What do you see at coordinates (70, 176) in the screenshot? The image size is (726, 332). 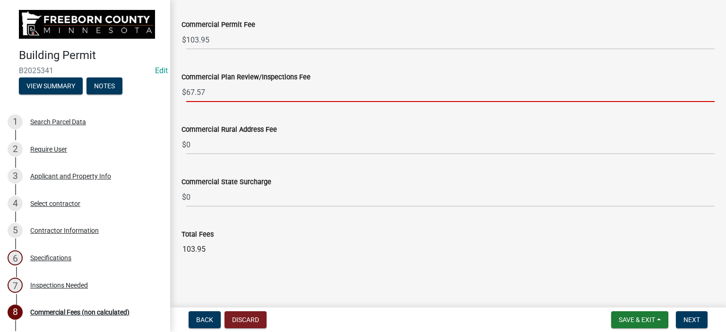 I see `div: Applicant and Property Info` at bounding box center [70, 176].